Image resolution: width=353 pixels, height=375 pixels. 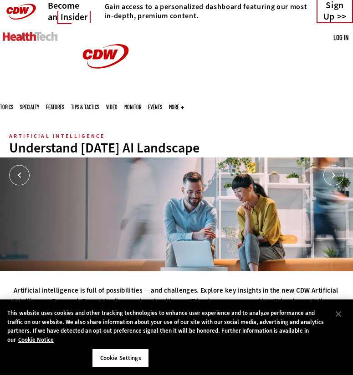 What do you see at coordinates (168, 326) in the screenshot?
I see `div: This website uses cookies and other tracking technologies to enhance user experience and to analy...` at bounding box center [168, 326].